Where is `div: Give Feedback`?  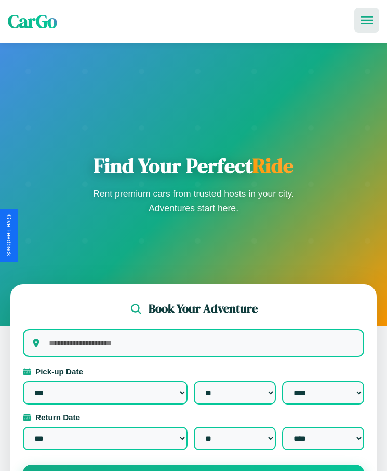 div: Give Feedback is located at coordinates (9, 235).